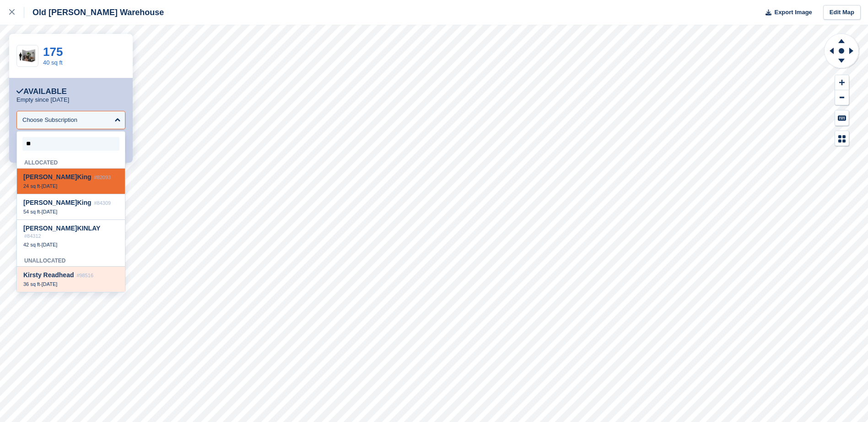 Image resolution: width=868 pixels, height=422 pixels. Describe the element at coordinates (85, 276) in the screenshot. I see `span: #98516` at that location.